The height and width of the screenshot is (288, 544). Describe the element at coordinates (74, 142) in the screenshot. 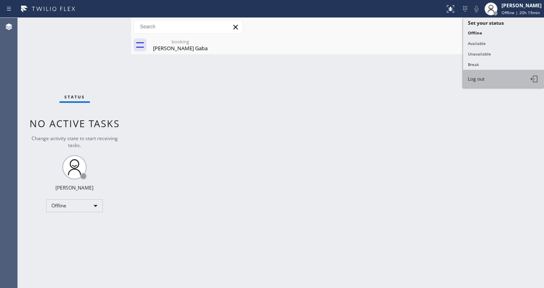

I see `span: Change activity state to start receiving tasks.` at that location.